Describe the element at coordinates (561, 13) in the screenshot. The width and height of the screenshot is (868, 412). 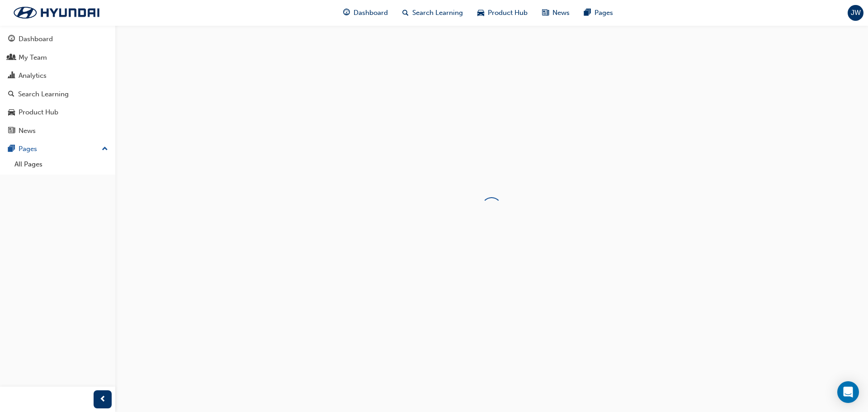
I see `span: News` at that location.